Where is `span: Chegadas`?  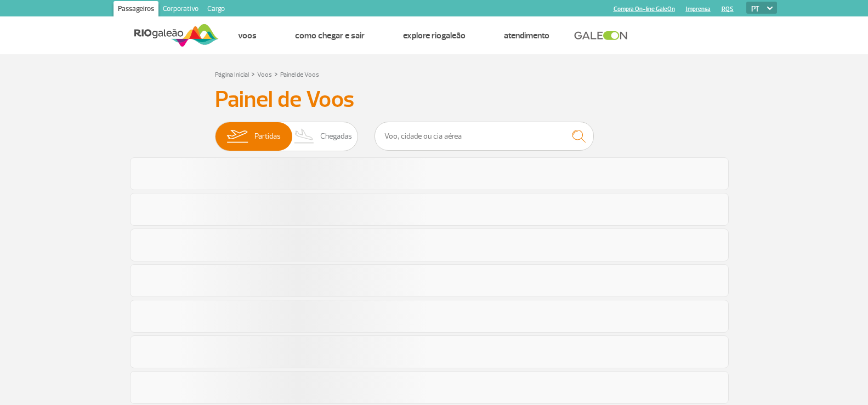
span: Chegadas is located at coordinates (336, 137).